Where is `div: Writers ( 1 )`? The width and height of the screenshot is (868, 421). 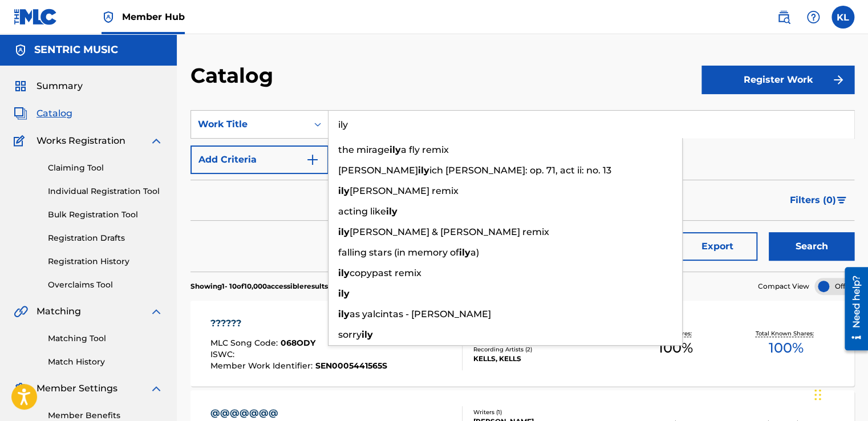 div: Writers ( 1 ) is located at coordinates (547, 412).